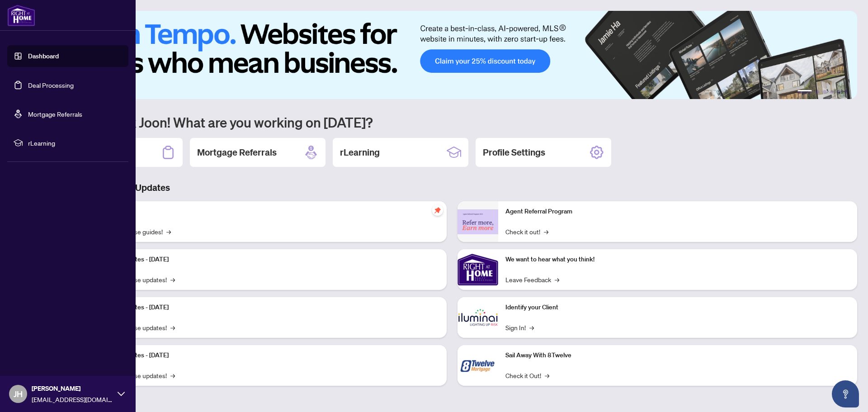  I want to click on span: rLearning, so click(75, 143).